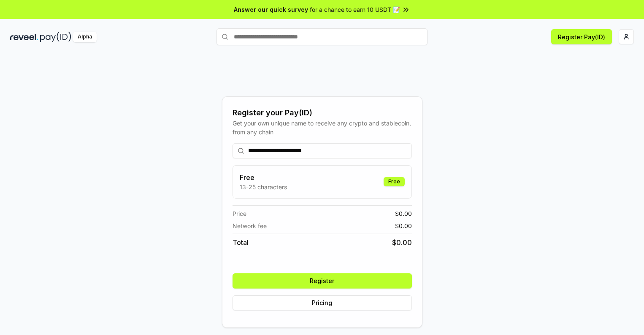  Describe the element at coordinates (24, 36) in the screenshot. I see `img: reveel_dark` at that location.